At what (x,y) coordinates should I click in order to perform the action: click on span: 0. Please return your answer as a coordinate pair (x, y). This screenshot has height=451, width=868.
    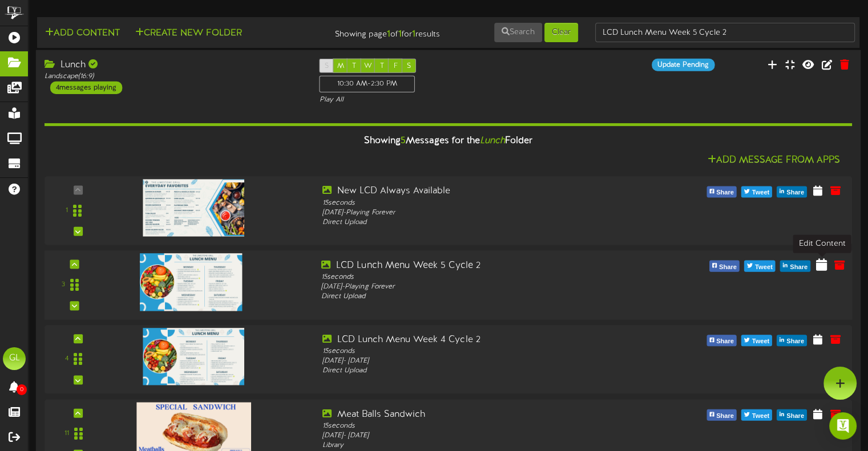
    Looking at the image, I should click on (22, 390).